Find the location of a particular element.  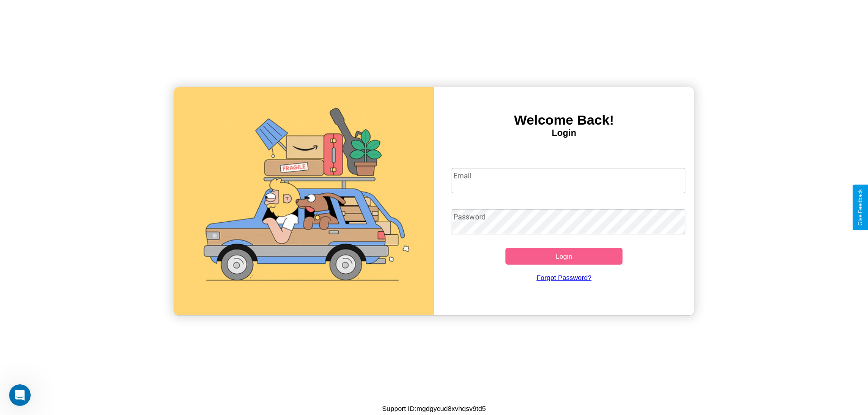

h3: Welcome Back! is located at coordinates (564, 120).